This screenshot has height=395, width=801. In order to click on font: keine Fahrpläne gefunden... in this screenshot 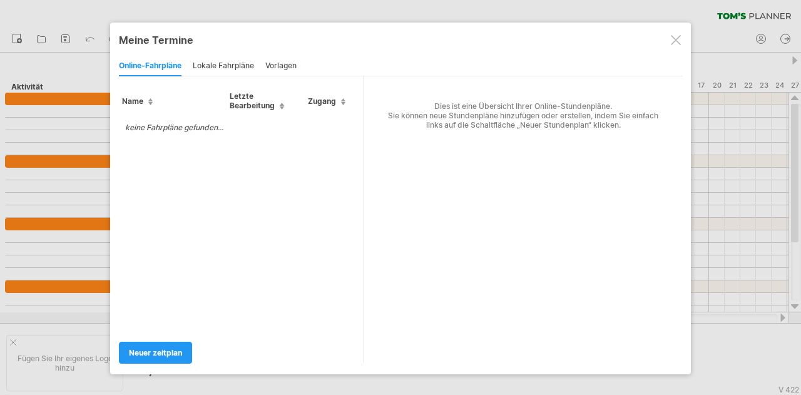, I will do `click(174, 127)`.